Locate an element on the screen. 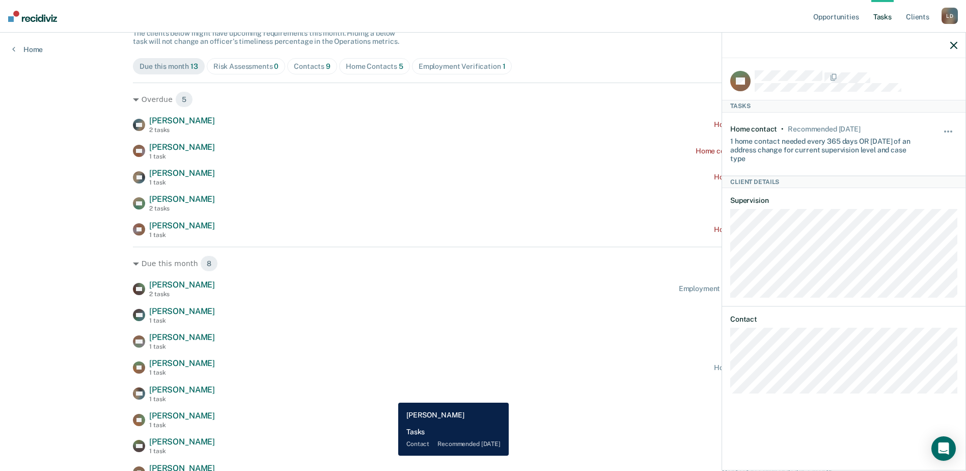  div: Home contact is located at coordinates (754, 129).